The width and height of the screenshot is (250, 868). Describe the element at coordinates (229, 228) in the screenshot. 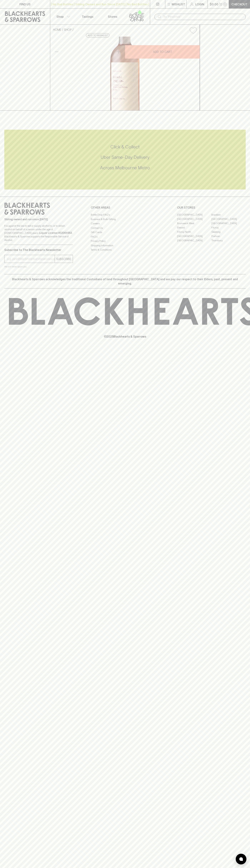

I see `a: Fitzroy` at that location.